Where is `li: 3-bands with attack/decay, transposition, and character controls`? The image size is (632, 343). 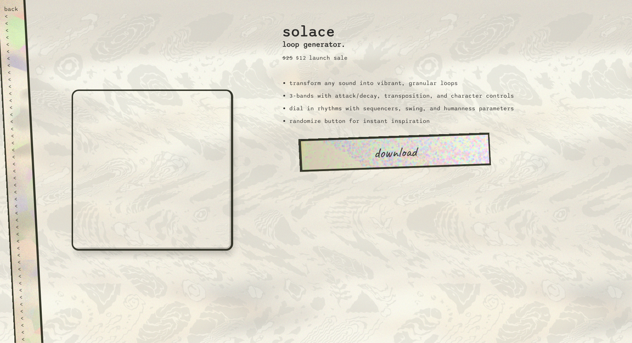
li: 3-bands with attack/decay, transposition, and character controls is located at coordinates (402, 96).